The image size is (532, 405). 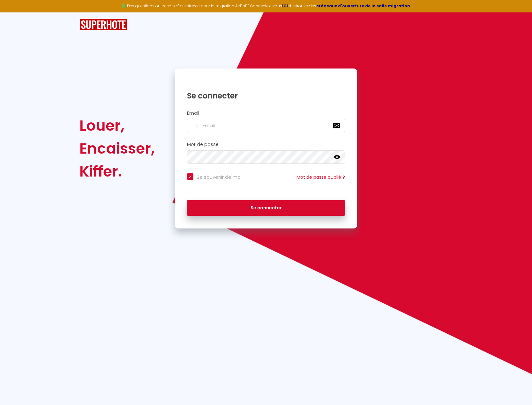 What do you see at coordinates (321, 177) in the screenshot?
I see `a: Mot de passe oublié ?` at bounding box center [321, 177].